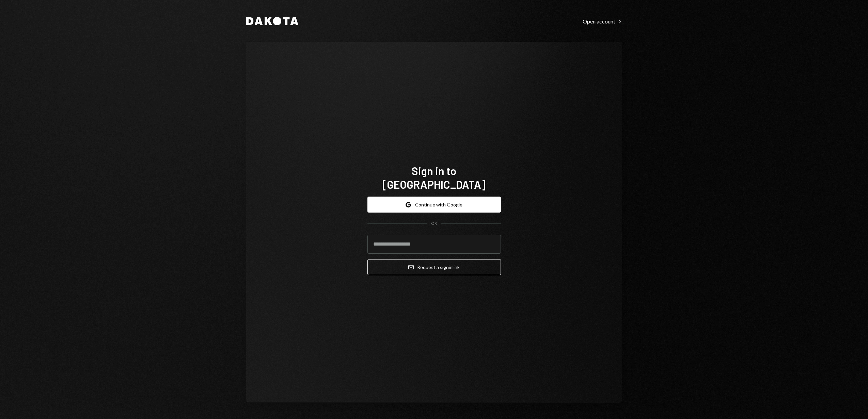 The image size is (868, 419). Describe the element at coordinates (434, 224) in the screenshot. I see `div: OR` at that location.